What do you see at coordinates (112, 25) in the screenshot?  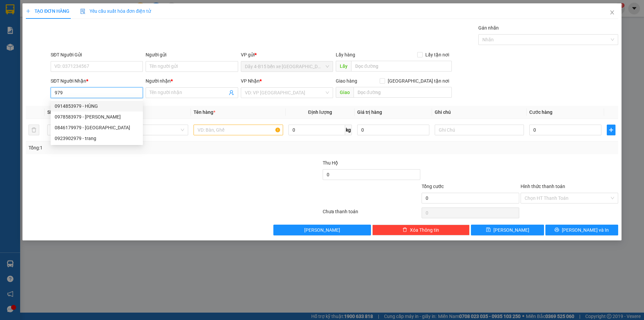 I see `div: TRƯƠNG` at bounding box center [112, 25].